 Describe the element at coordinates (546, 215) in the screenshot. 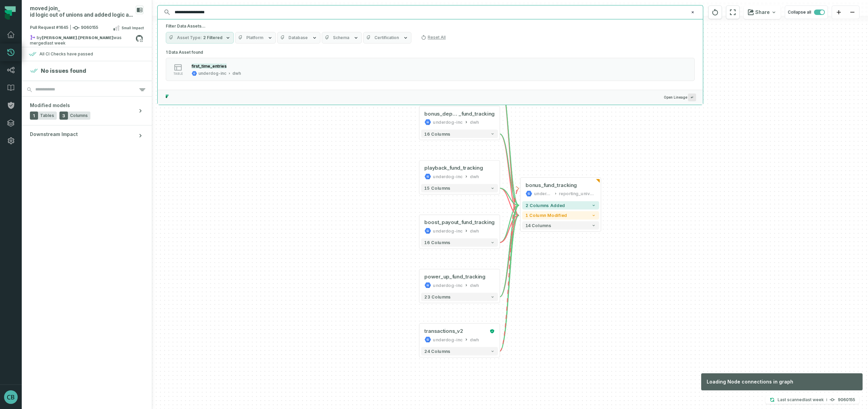

I see `span: 1 column modified` at that location.